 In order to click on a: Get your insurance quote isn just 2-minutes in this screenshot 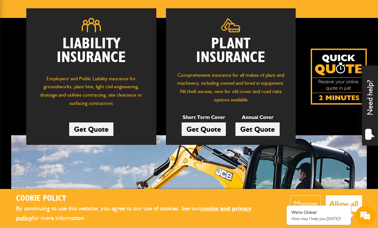, I will do `click(339, 77)`.